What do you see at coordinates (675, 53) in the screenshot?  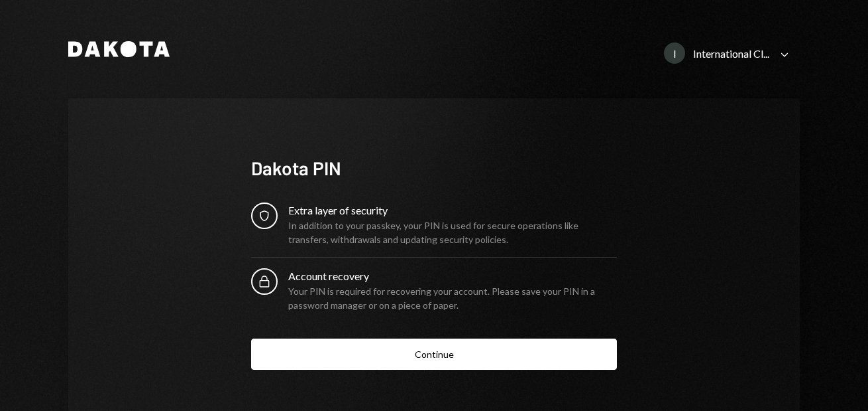 I see `div: I` at bounding box center [675, 53].